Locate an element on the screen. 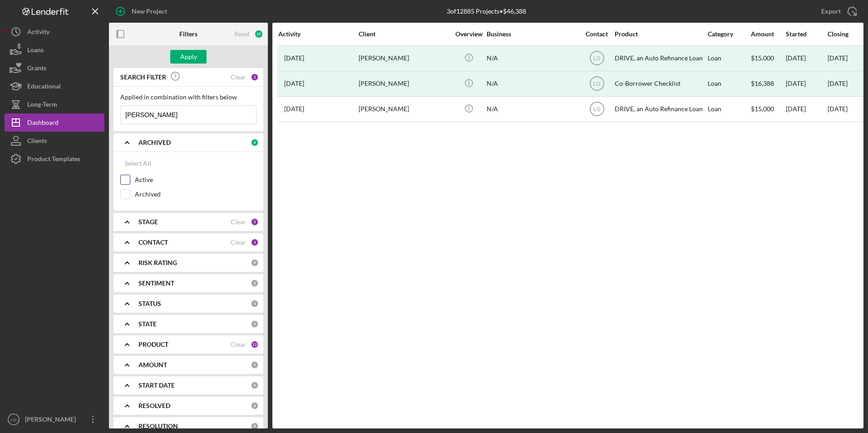 The image size is (868, 433). time: 2023-06-05 16:49 is located at coordinates (294, 83).